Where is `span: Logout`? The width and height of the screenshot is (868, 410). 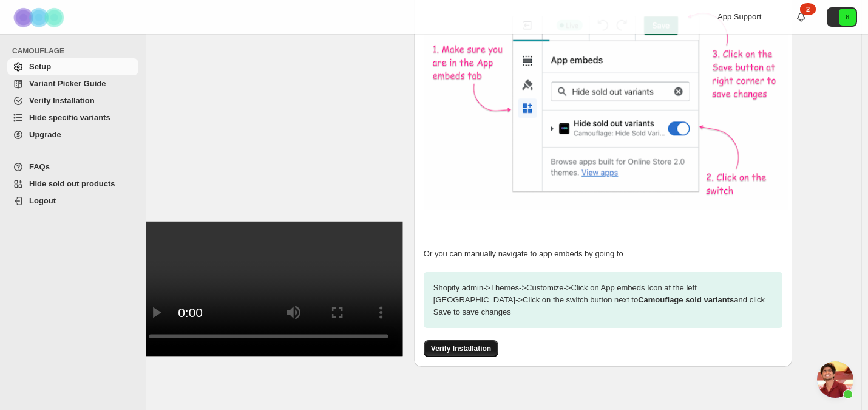
span: Logout is located at coordinates (43, 200).